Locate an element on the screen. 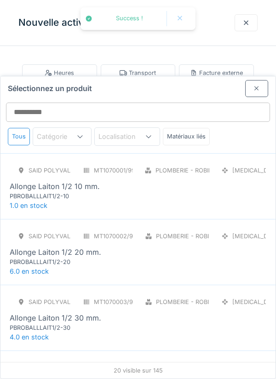 This screenshot has height=379, width=276. h3: Nouvelle activité is located at coordinates (57, 23).